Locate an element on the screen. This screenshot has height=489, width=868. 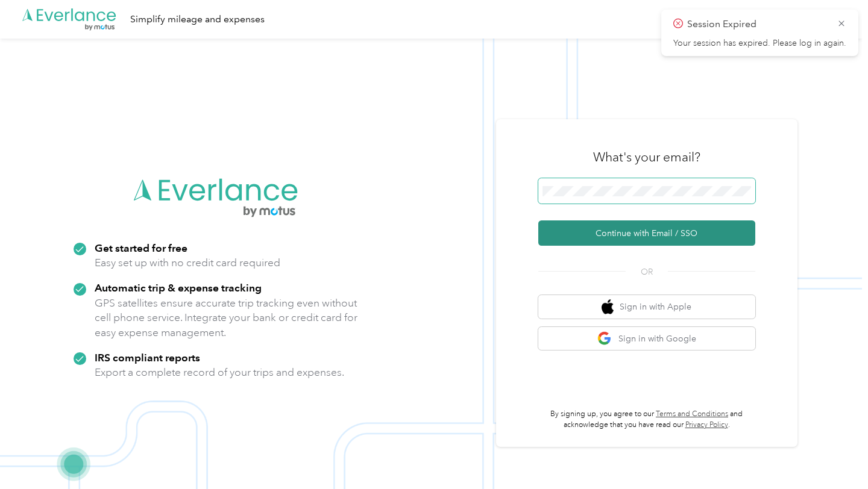
button: google logoSign in with Google is located at coordinates (647, 338).